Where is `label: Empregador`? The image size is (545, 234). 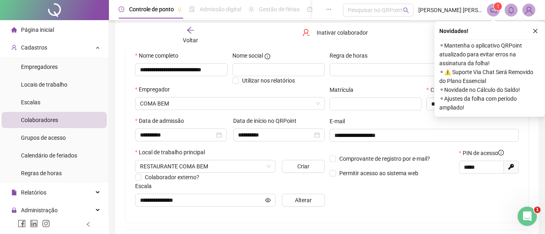 label: Empregador is located at coordinates (155, 90).